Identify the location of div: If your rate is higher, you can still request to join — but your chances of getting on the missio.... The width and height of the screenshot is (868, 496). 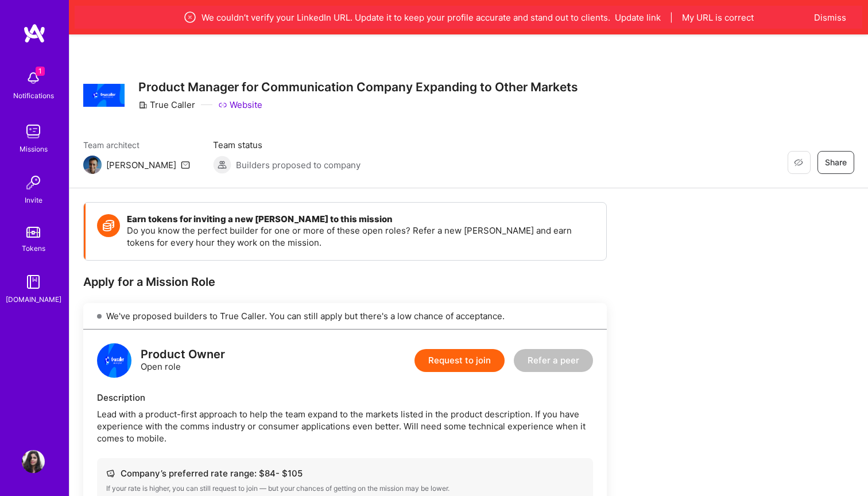
(345, 488).